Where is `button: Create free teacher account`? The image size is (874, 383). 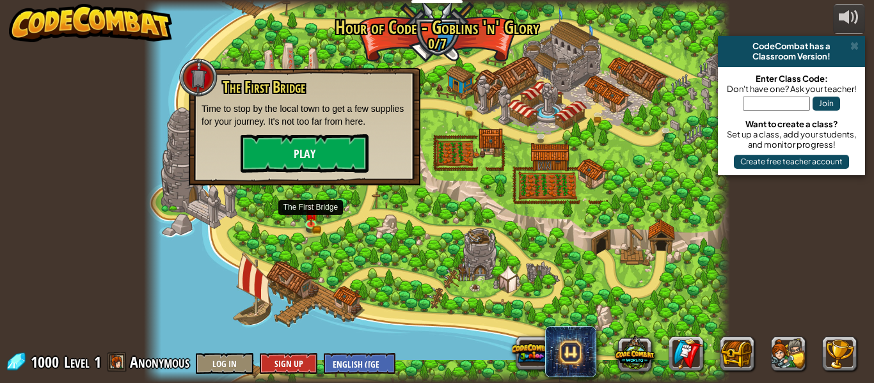
button: Create free teacher account is located at coordinates (791, 162).